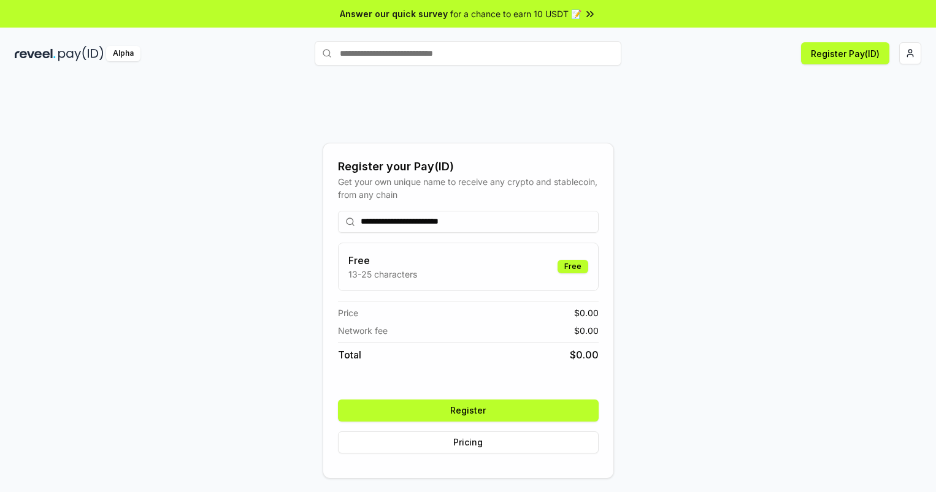 The height and width of the screenshot is (492, 936). I want to click on span: for a chance to earn 10 USDT 📝, so click(516, 13).